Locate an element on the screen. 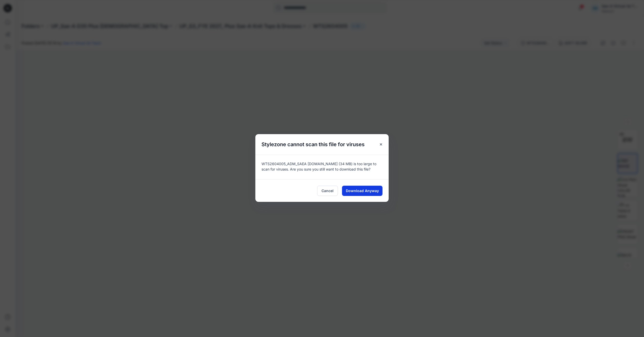 The width and height of the screenshot is (644, 337). span: Cancel is located at coordinates (327, 190).